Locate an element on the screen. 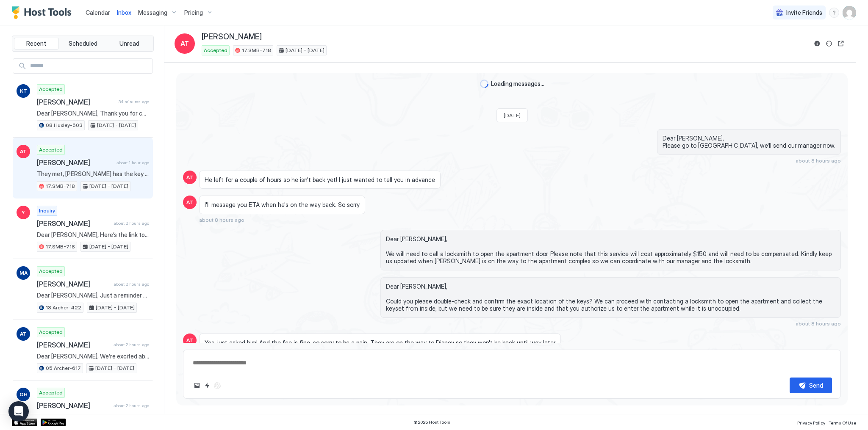 The height and width of the screenshot is (430, 868). span: KT is located at coordinates (23, 91).